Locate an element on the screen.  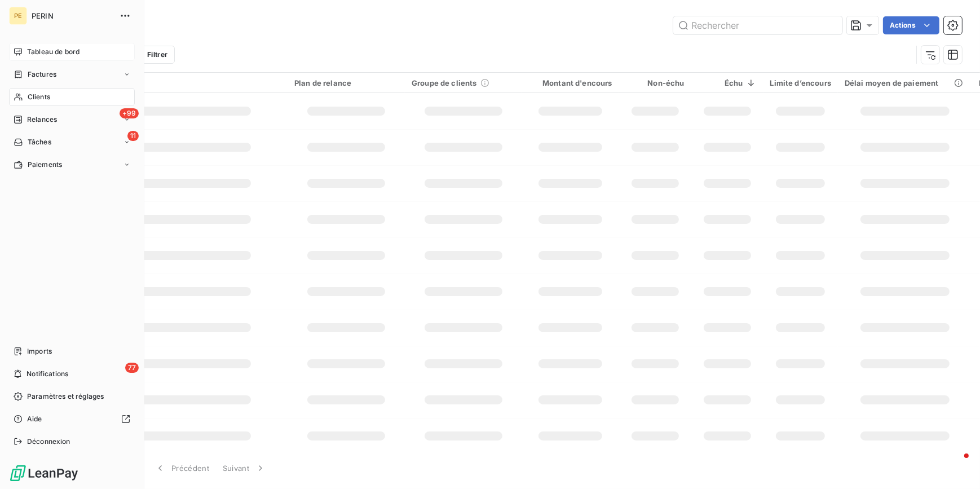
span: Tableau de bord is located at coordinates (53, 52).